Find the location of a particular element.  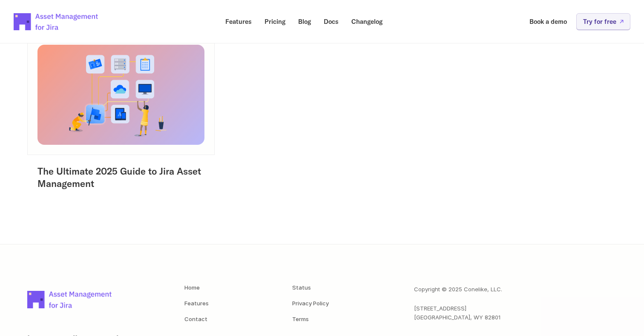

p: Docs is located at coordinates (331, 22).